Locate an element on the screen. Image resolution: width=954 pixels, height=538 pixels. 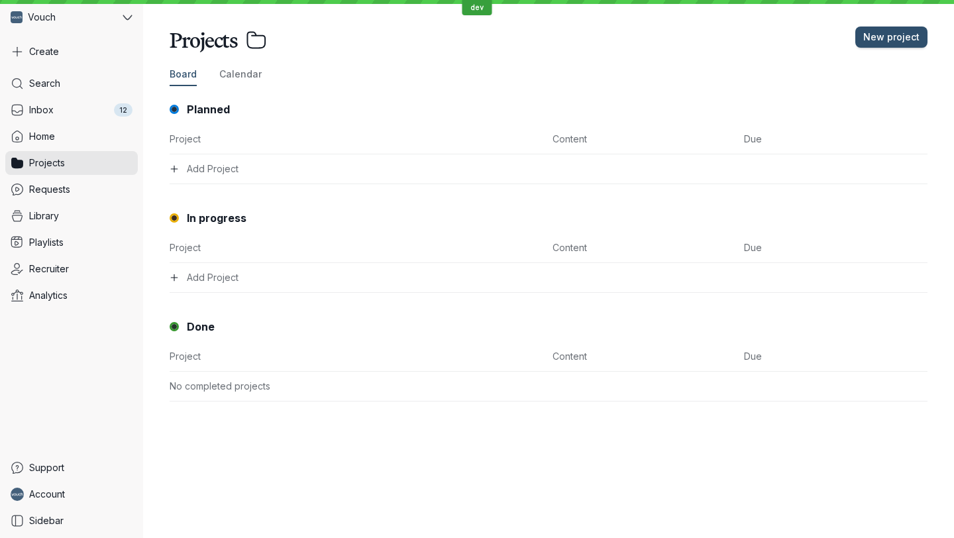
span: Vouch is located at coordinates (42, 17).